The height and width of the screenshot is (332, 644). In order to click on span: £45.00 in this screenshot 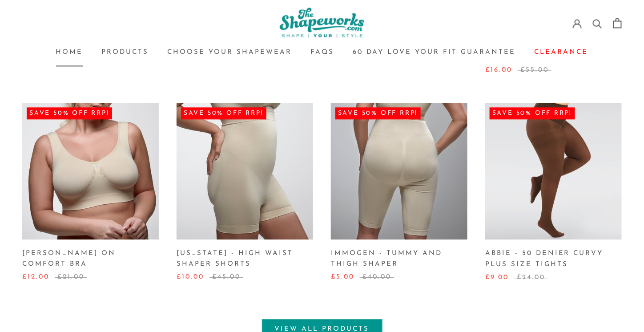, I will do `click(227, 277)`.